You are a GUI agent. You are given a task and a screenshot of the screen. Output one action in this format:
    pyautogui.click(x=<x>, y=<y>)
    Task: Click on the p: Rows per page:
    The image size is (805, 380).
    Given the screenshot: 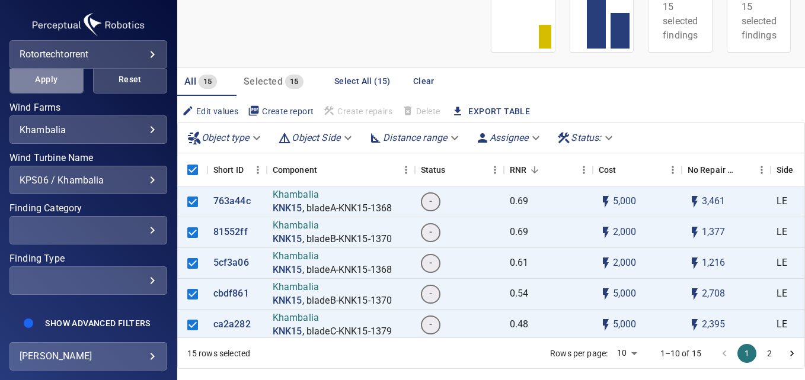 What is the action you would take?
    pyautogui.click(x=578, y=354)
    